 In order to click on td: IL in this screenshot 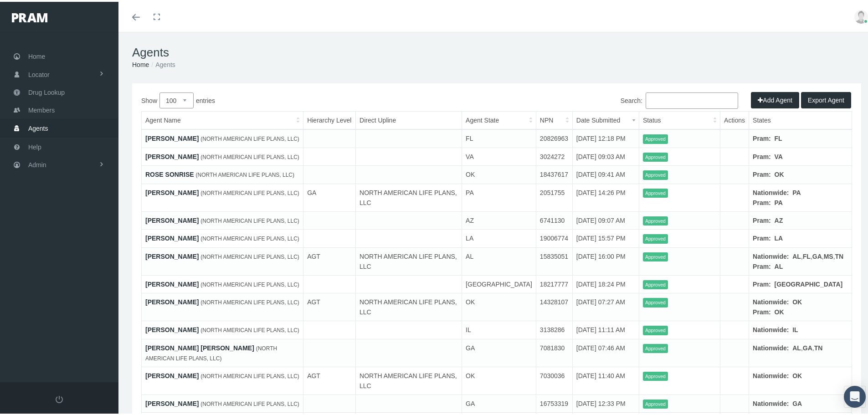, I will do `click(499, 329)`.